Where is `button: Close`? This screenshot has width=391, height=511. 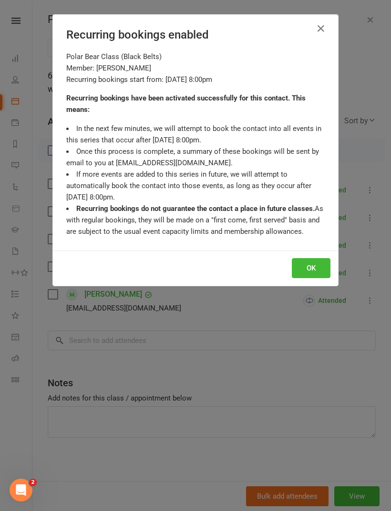 button: Close is located at coordinates (320, 29).